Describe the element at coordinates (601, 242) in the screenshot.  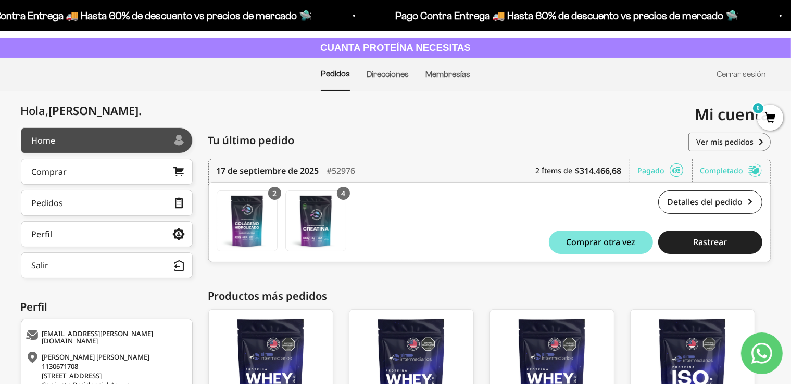
I see `button: Comprar otra vez` at that location.